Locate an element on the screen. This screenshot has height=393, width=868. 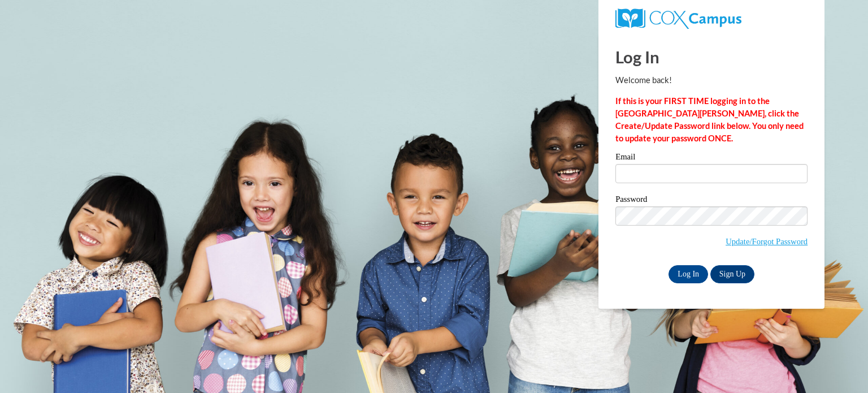
label: Password is located at coordinates (711, 201).